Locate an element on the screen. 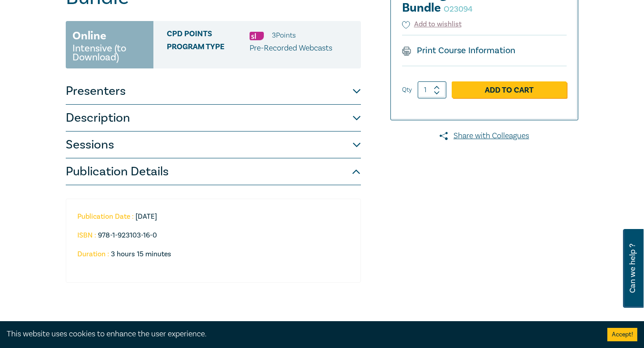 This screenshot has width=644, height=348. strong: ISBN : is located at coordinates (86, 235).